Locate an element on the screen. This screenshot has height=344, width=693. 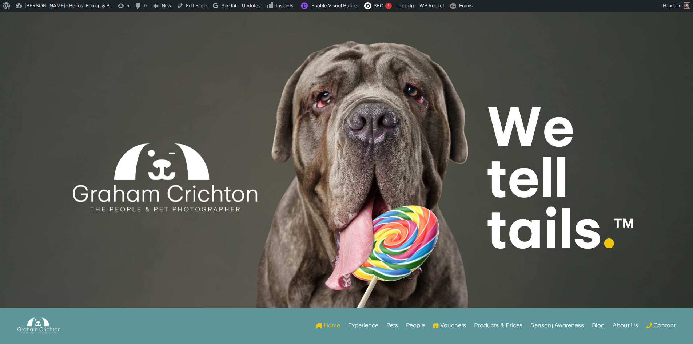
a: Experience is located at coordinates (363, 325).